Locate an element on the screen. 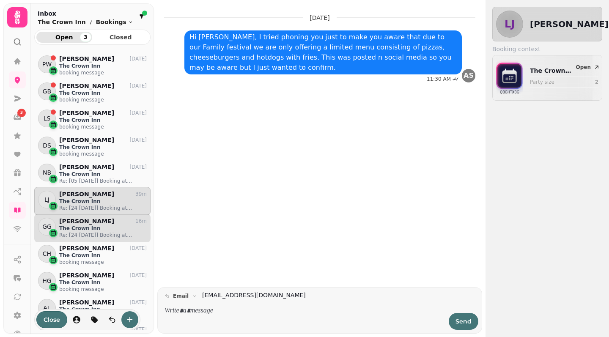 The image size is (609, 337). span: LS is located at coordinates (47, 118).